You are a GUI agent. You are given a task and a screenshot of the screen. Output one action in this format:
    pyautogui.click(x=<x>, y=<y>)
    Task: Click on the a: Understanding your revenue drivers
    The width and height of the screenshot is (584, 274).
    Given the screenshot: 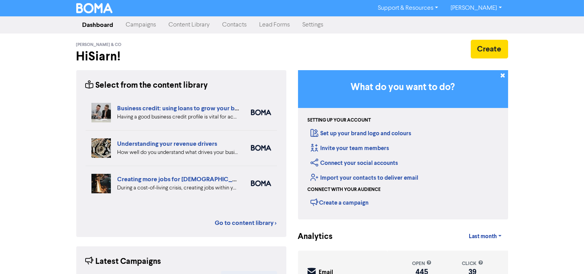 What is the action you would take?
    pyautogui.click(x=167, y=144)
    